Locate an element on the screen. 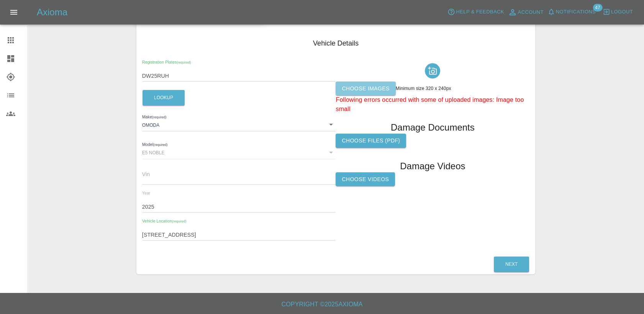 The width and height of the screenshot is (644, 314). span: Vin is located at coordinates (146, 174).